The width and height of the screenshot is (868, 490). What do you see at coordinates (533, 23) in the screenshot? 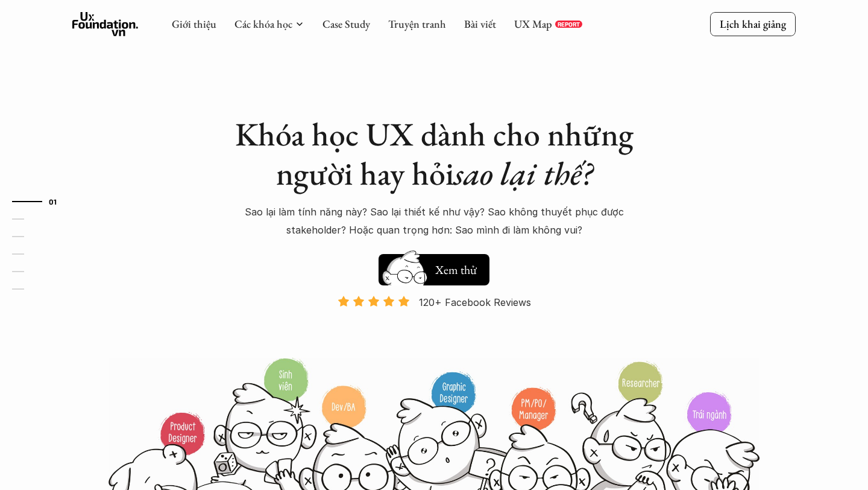
I see `a: UX Map` at bounding box center [533, 23].